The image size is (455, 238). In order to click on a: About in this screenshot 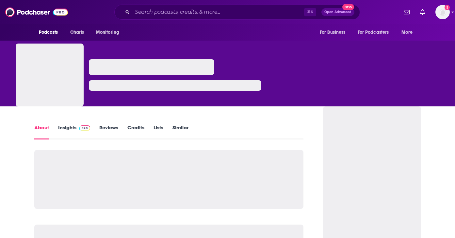, I will do `click(42, 132)`.